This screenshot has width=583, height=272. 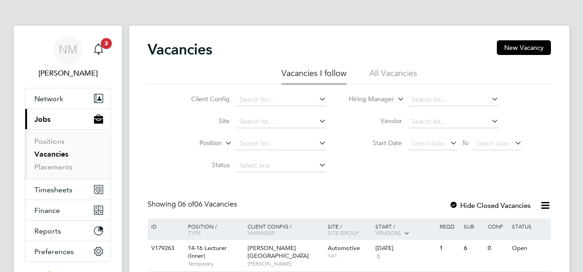 What do you see at coordinates (449, 226) in the screenshot?
I see `div: Reqd` at bounding box center [449, 226].